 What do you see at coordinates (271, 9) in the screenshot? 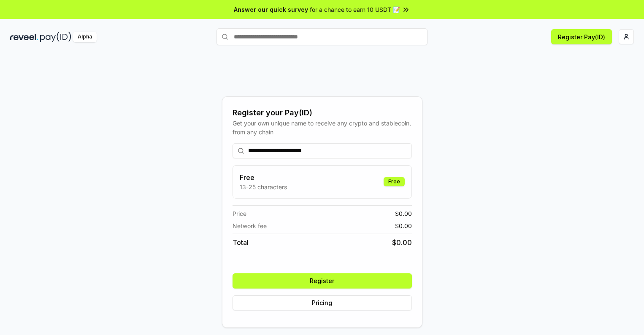
I see `span: Answer our quick survey` at bounding box center [271, 9].